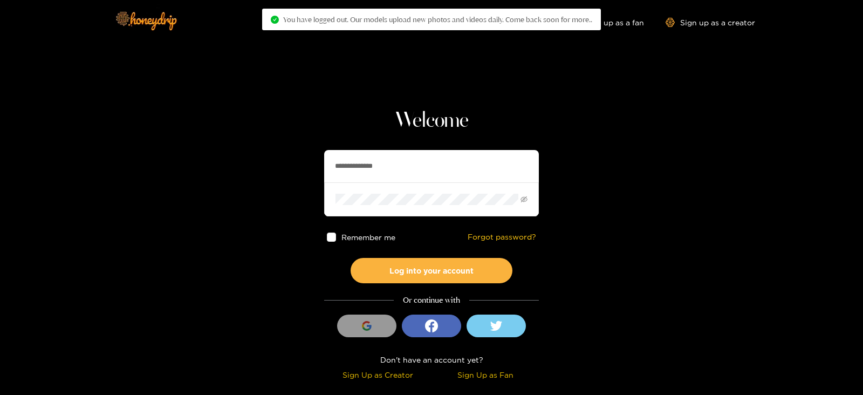 This screenshot has height=395, width=863. Describe the element at coordinates (711, 22) in the screenshot. I see `a: Sign up as a creator` at that location.